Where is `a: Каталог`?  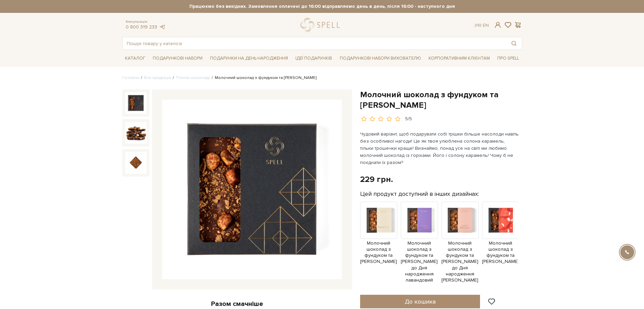
a: Каталог is located at coordinates (135, 58).